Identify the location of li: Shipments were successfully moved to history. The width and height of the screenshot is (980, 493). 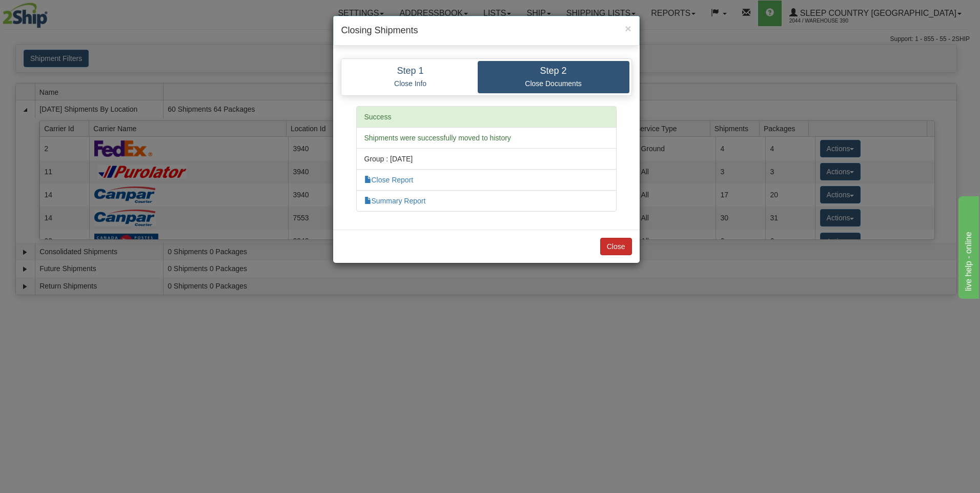
(486, 138).